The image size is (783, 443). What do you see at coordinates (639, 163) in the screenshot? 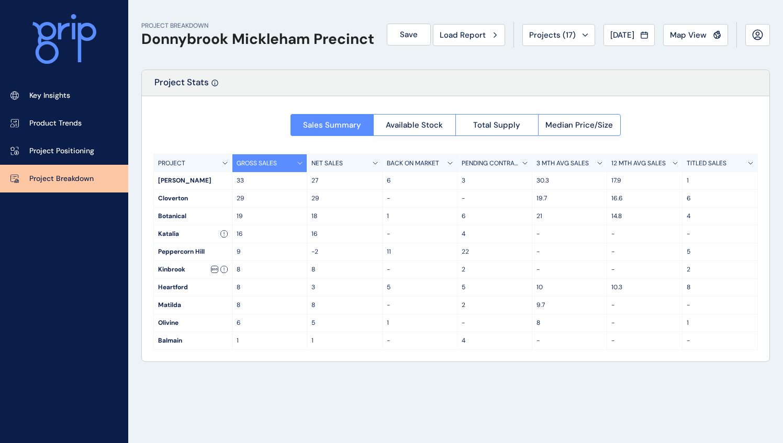
I see `p: 12 MTH AVG SALES` at bounding box center [639, 163].